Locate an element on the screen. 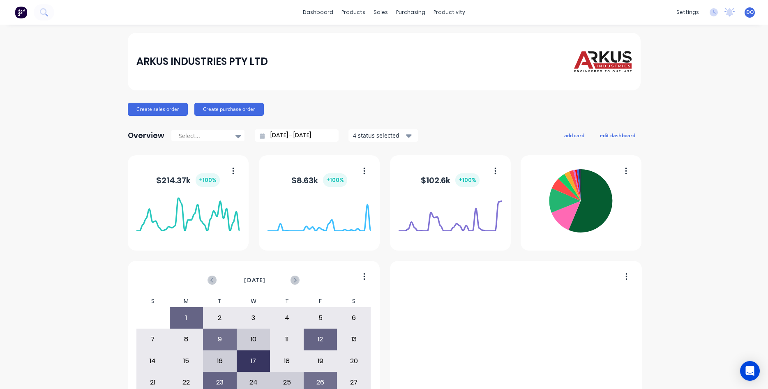 The image size is (768, 389). button: edit dashboard is located at coordinates (618, 135).